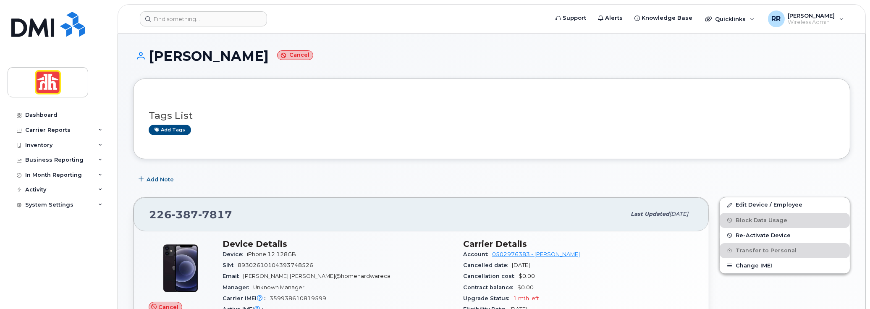  I want to click on span: iPhone 12 128GB, so click(271, 254).